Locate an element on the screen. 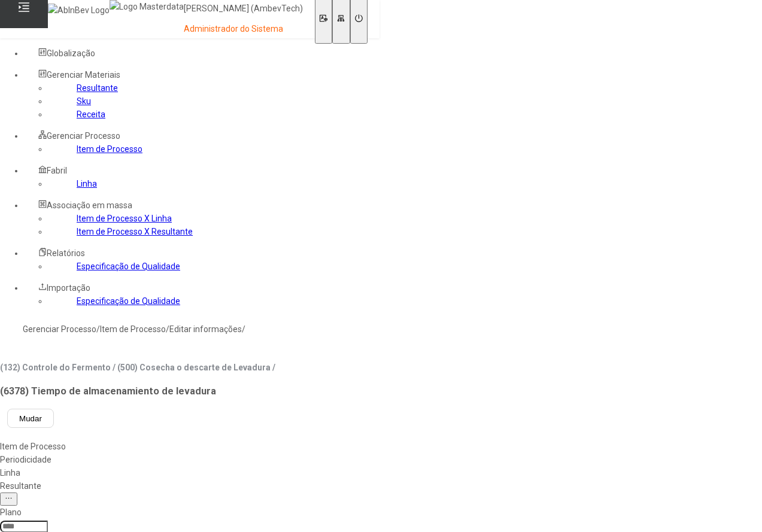  a: Item de Processo X Resultante is located at coordinates (135, 232).